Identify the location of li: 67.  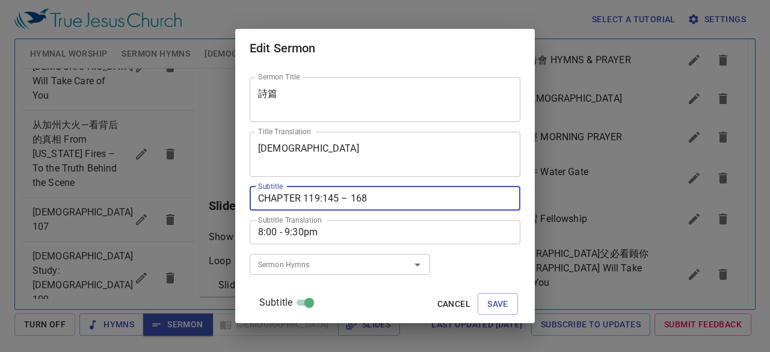
(201, 51).